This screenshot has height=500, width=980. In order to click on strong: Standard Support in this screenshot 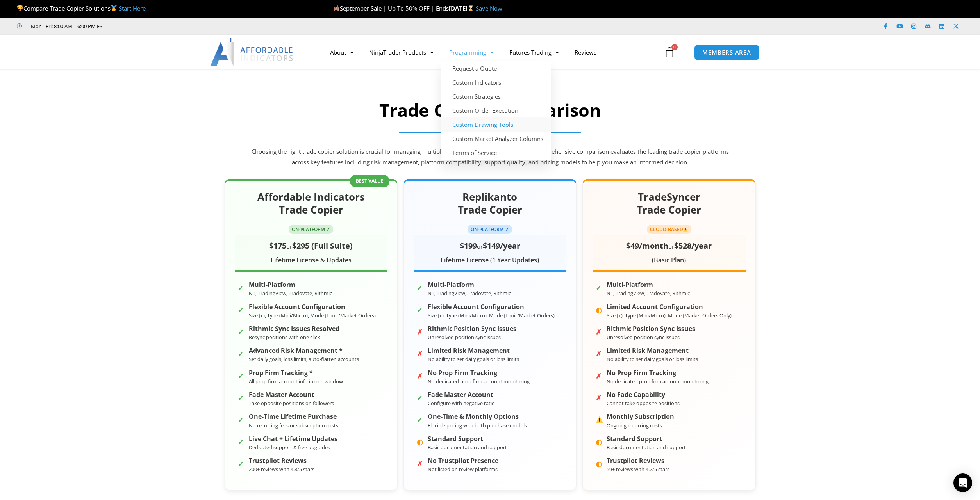, I will do `click(646, 439)`.